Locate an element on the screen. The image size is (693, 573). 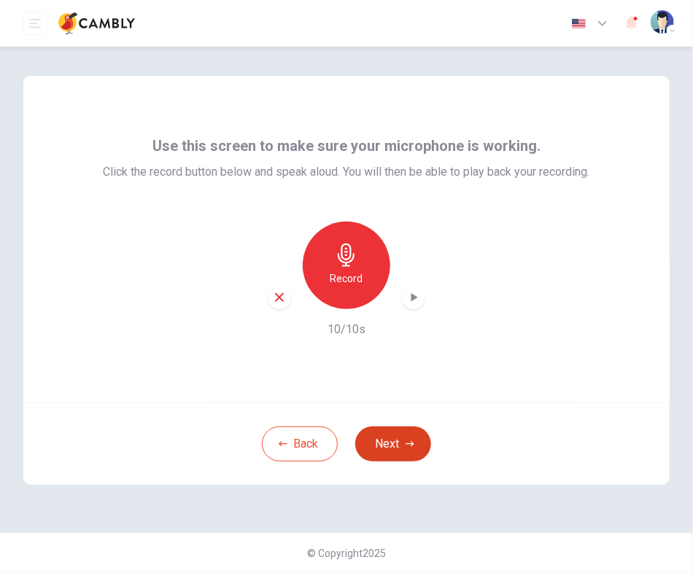
img: Cambly logo is located at coordinates (96, 23).